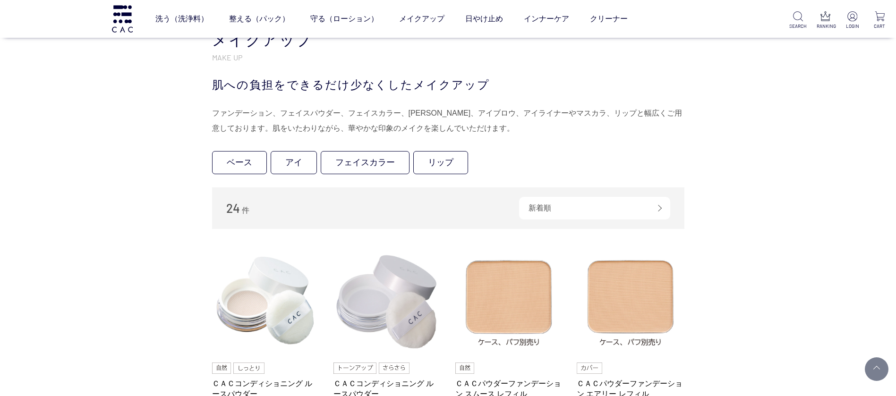 The width and height of the screenshot is (896, 396). Describe the element at coordinates (365, 162) in the screenshot. I see `a: フェイスカラー` at that location.